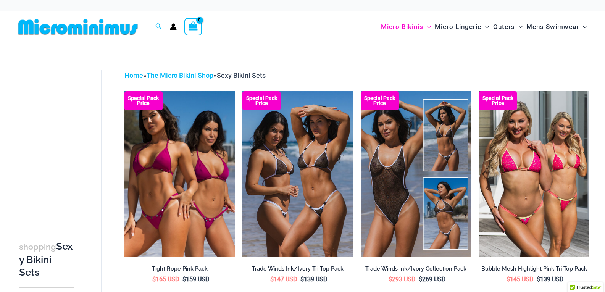  Describe the element at coordinates (519, 279) in the screenshot. I see `bdi: 145 USD` at that location.